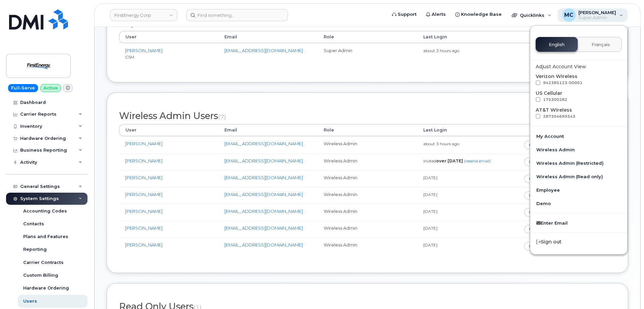  I want to click on a: Alerts, so click(436, 14).